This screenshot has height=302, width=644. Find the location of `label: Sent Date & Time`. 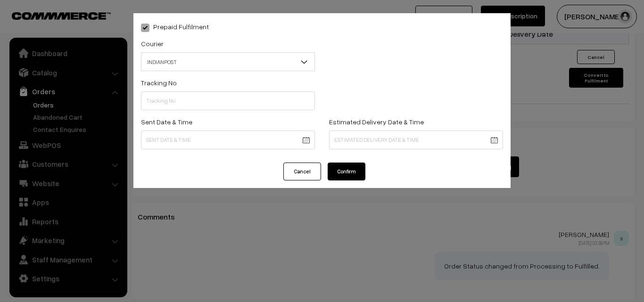

label: Sent Date & Time is located at coordinates (167, 122).